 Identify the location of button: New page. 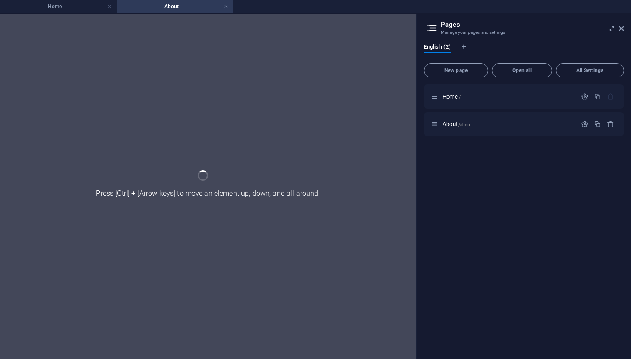
(456, 71).